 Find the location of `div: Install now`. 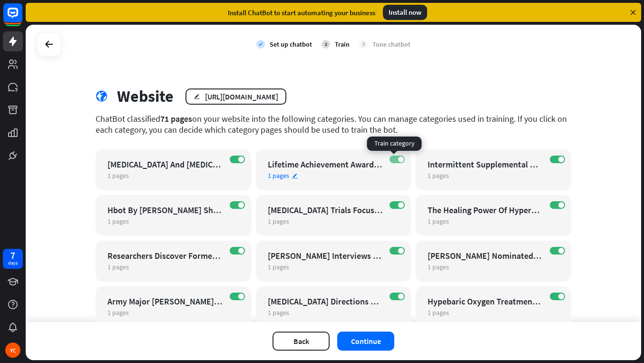

div: Install now is located at coordinates (405, 13).